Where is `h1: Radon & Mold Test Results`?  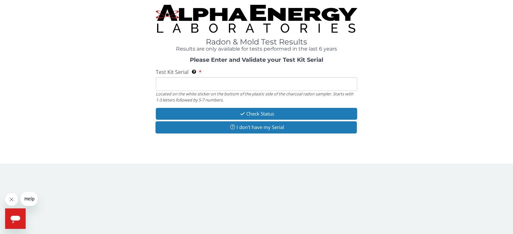 h1: Radon & Mold Test Results is located at coordinates (256, 42).